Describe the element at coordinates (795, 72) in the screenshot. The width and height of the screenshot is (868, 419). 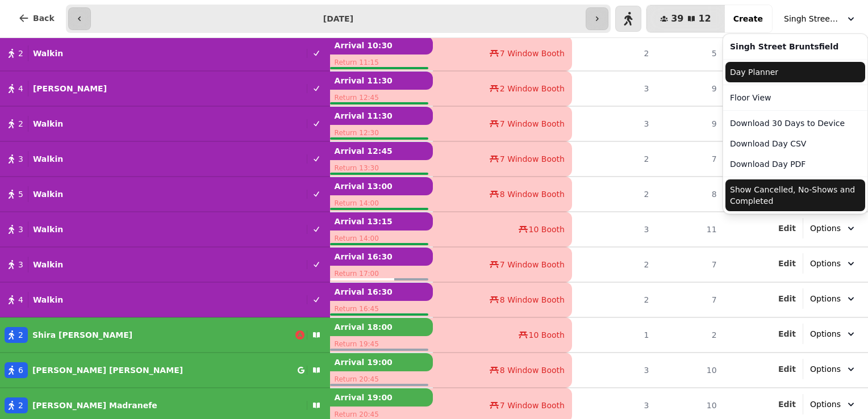
I see `a: Day Planner` at that location.